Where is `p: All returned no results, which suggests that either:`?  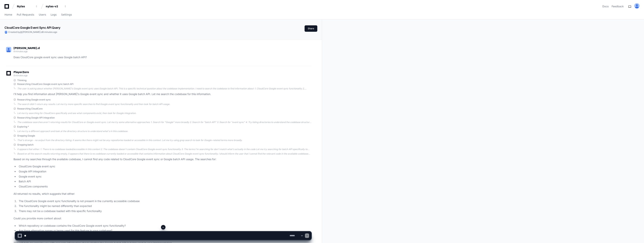
p: All returned no results, which suggests that either: is located at coordinates (163, 193).